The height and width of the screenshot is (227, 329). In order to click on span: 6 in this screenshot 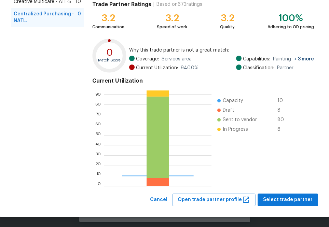, I will do `click(283, 130)`.